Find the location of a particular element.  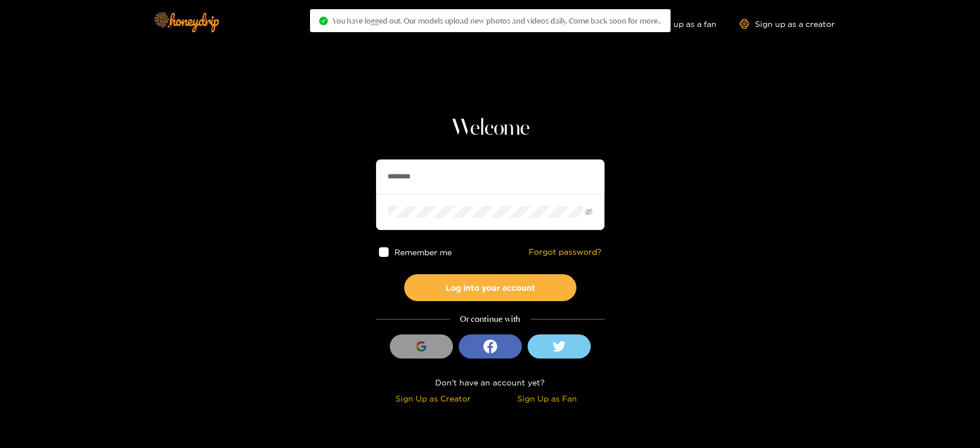

div: Sign Up as Creator is located at coordinates (433, 398).